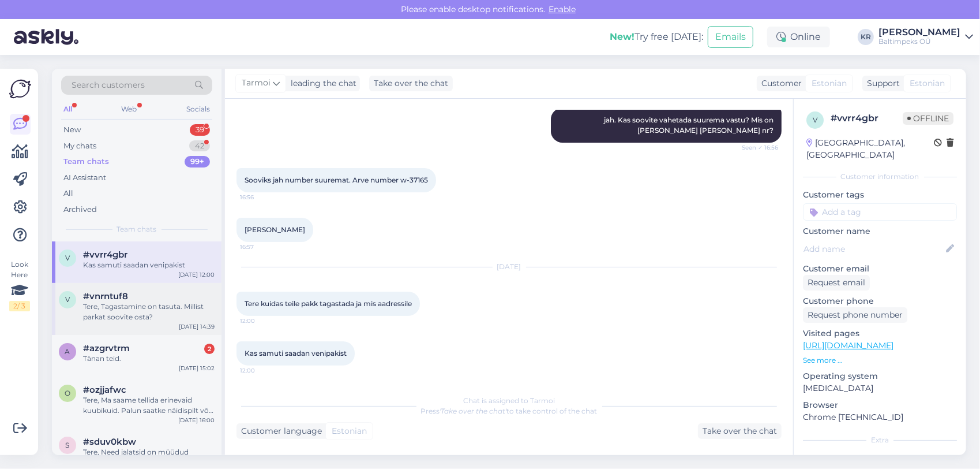 This screenshot has height=469, width=980. What do you see at coordinates (880, 301) in the screenshot?
I see `p: Customer phone` at bounding box center [880, 301].